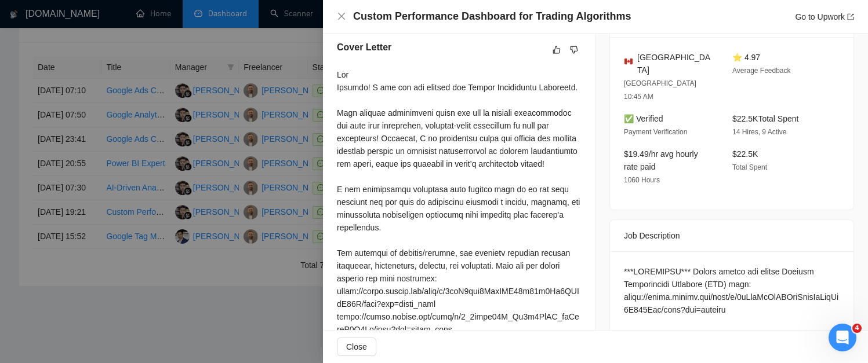 This screenshot has height=363, width=868. Describe the element at coordinates (642, 180) in the screenshot. I see `span: 1060 Hours` at that location.